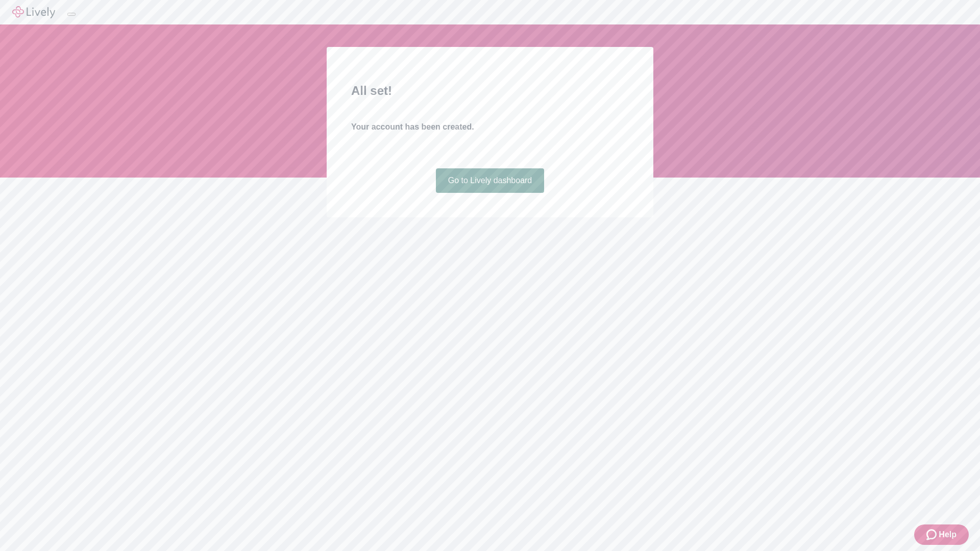 Image resolution: width=980 pixels, height=551 pixels. What do you see at coordinates (490, 91) in the screenshot?
I see `h2: All set!` at bounding box center [490, 91].